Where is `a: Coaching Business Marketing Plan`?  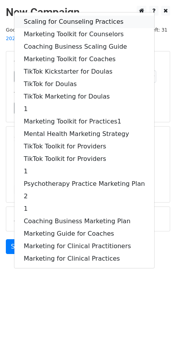
a: Coaching Business Marketing Plan is located at coordinates (84, 221).